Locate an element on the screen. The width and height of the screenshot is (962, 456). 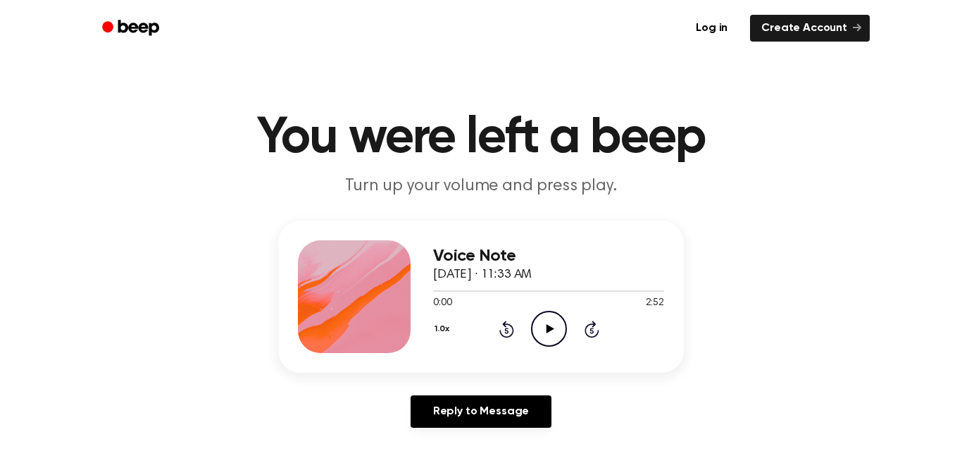
h3: Voice Note is located at coordinates (549, 256).